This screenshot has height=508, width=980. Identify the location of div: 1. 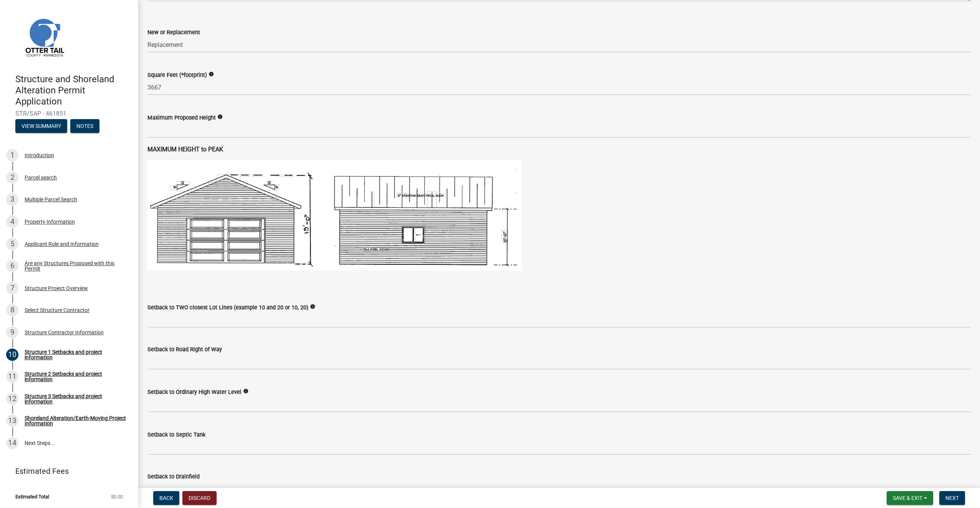
(12, 155).